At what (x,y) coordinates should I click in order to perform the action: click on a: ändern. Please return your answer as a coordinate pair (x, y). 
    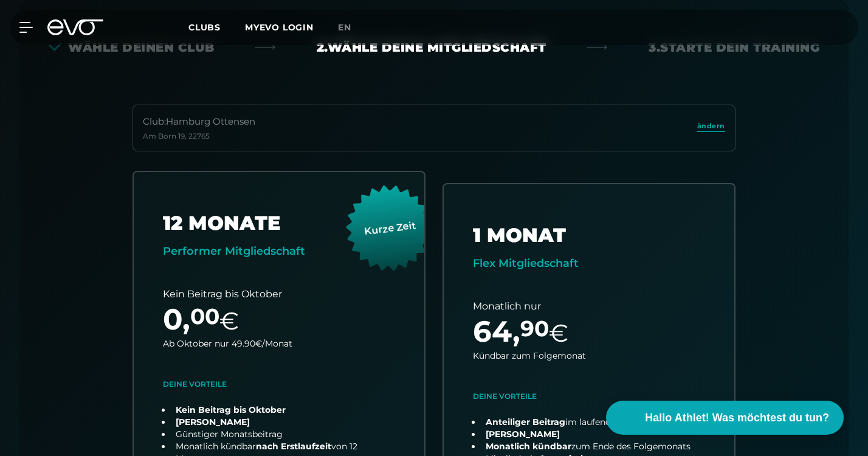
    Looking at the image, I should click on (711, 128).